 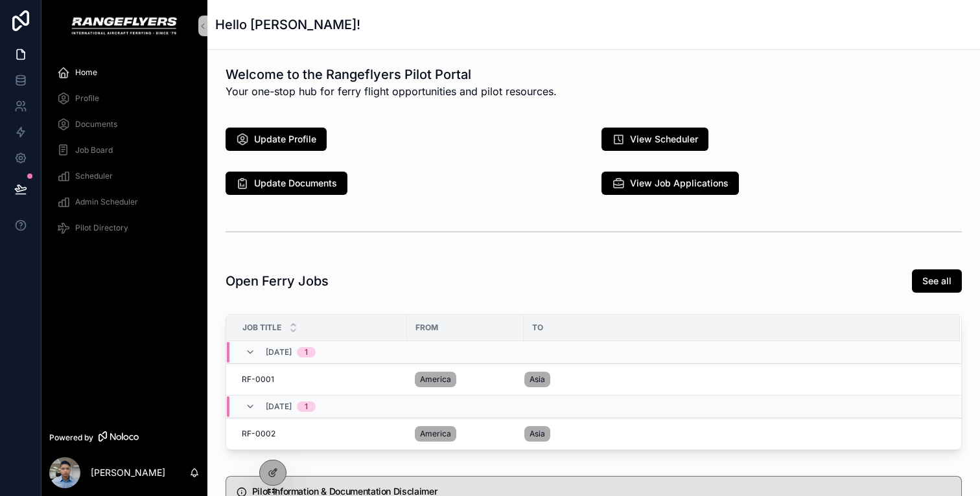 I want to click on h1: Open Ferry Jobs, so click(x=276, y=281).